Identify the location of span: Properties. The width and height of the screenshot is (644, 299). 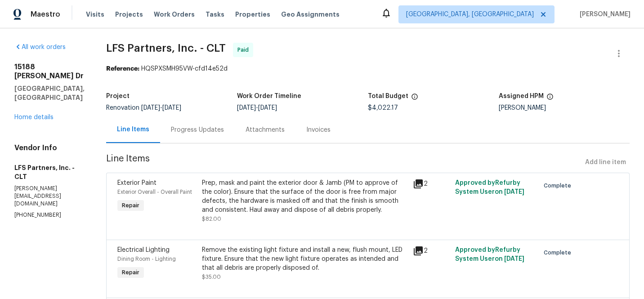
(253, 14).